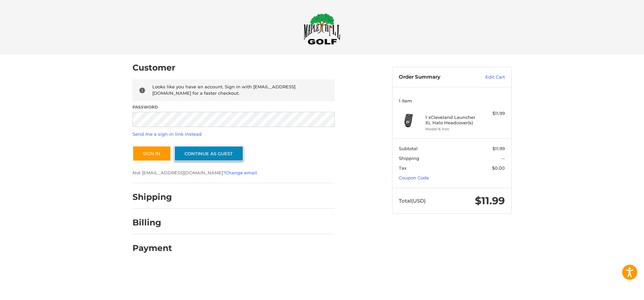 Image resolution: width=644 pixels, height=300 pixels. What do you see at coordinates (167, 134) in the screenshot?
I see `a: Send me a sign-in link instead` at bounding box center [167, 134].